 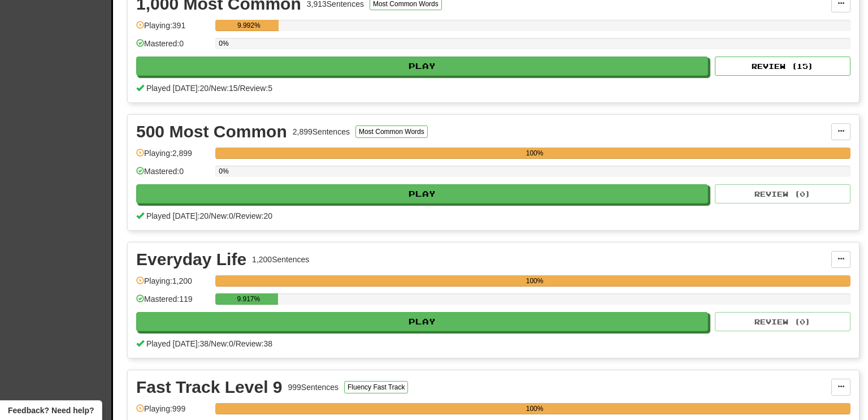 I want to click on button: Most Common Words, so click(x=391, y=132).